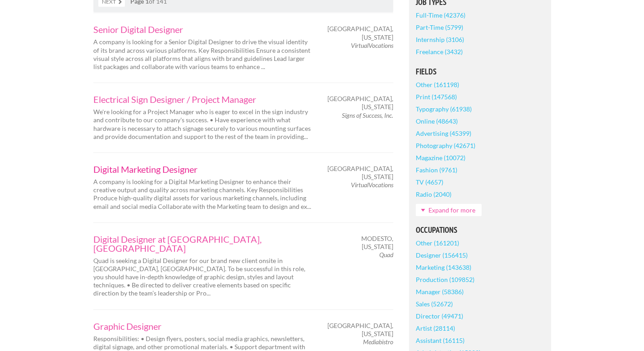 The height and width of the screenshot is (351, 644). What do you see at coordinates (386, 255) in the screenshot?
I see `em: Quad` at bounding box center [386, 255].